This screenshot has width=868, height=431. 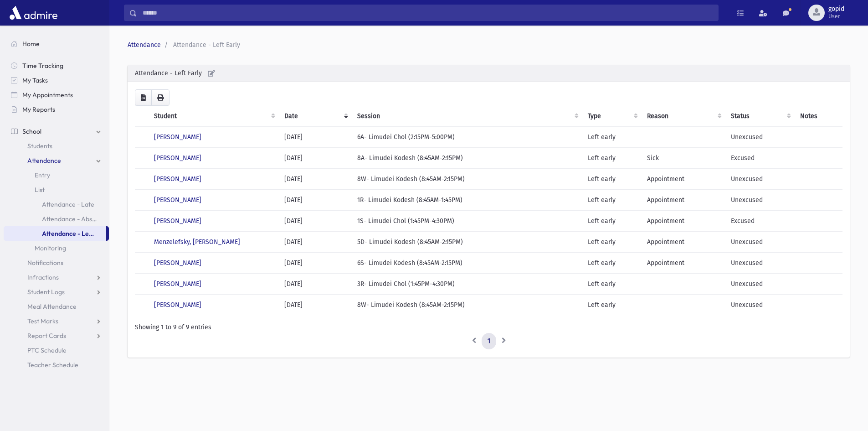 I want to click on th: Session : activate to sort column ascending, so click(x=467, y=116).